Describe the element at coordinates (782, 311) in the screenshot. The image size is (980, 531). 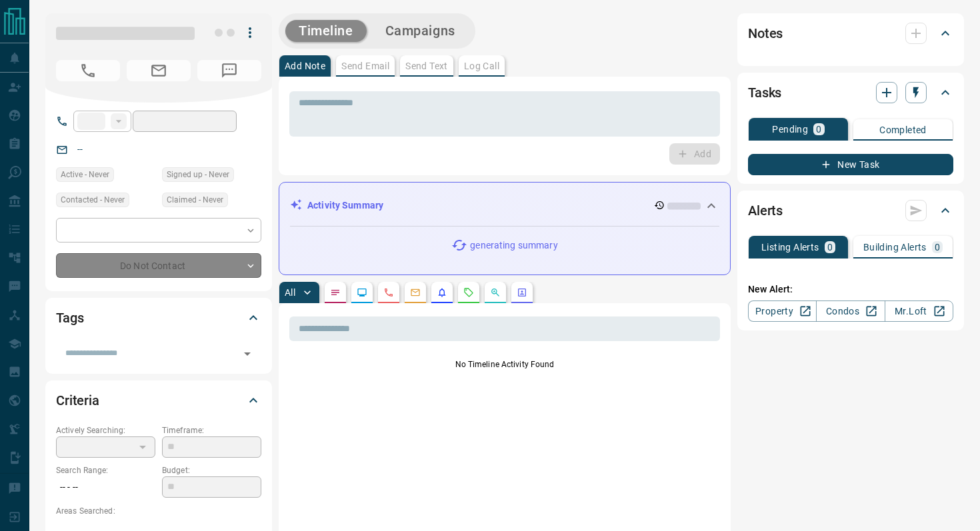
I see `a: Property` at that location.